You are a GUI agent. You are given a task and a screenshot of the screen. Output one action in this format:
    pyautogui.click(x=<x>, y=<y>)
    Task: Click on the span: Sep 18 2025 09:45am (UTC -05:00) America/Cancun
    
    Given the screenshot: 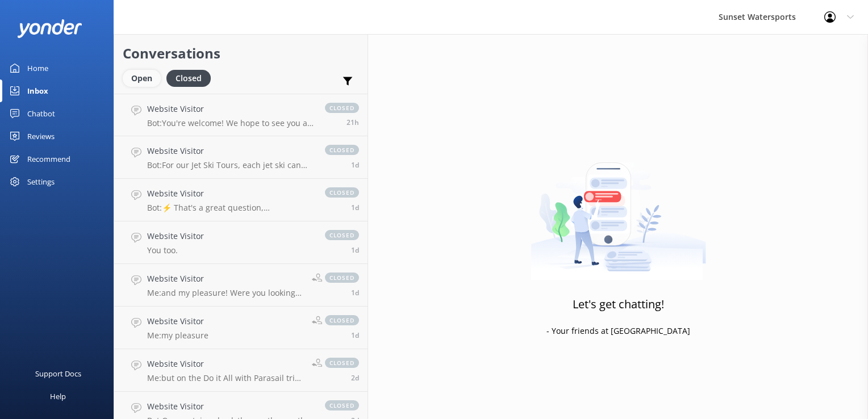 What is the action you would take?
    pyautogui.click(x=355, y=335)
    